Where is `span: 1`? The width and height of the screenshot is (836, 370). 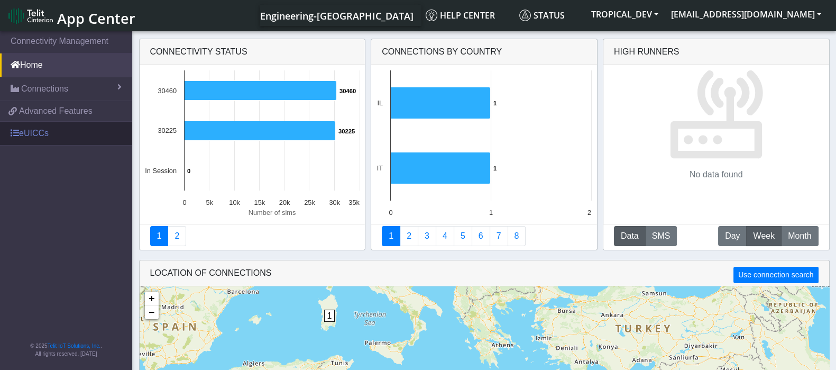
span: 1 is located at coordinates (329, 315).